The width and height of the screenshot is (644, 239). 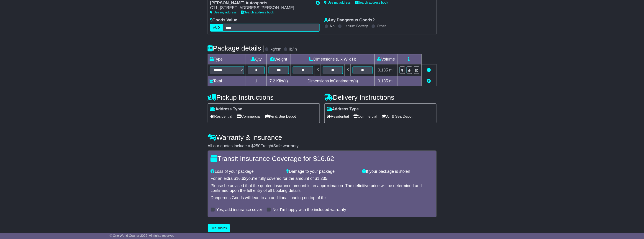 I want to click on td: Dimensions (L x W x H), so click(x=333, y=60).